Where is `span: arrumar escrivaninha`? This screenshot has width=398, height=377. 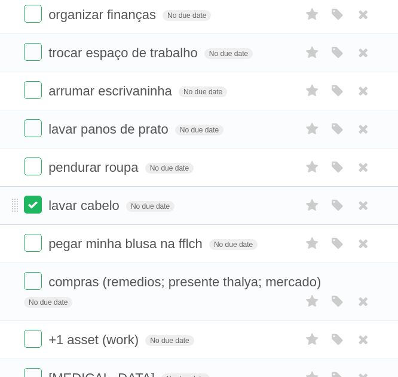
span: arrumar escrivaninha is located at coordinates (112, 91).